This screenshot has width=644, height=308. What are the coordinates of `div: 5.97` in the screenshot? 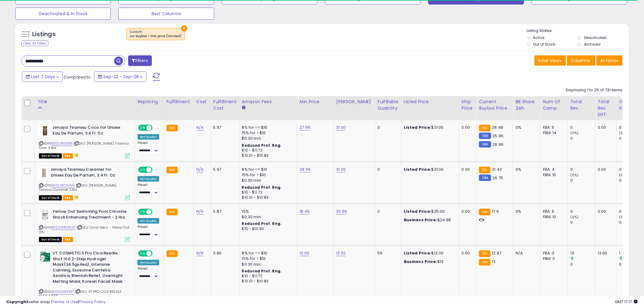 It's located at (224, 128).